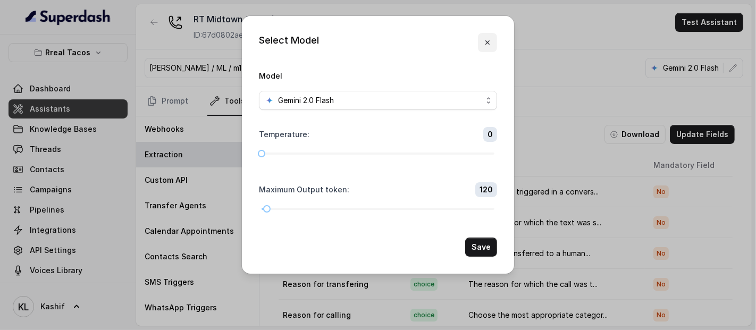 This screenshot has height=330, width=756. What do you see at coordinates (269, 100) in the screenshot?
I see `svg: google logo` at bounding box center [269, 100].